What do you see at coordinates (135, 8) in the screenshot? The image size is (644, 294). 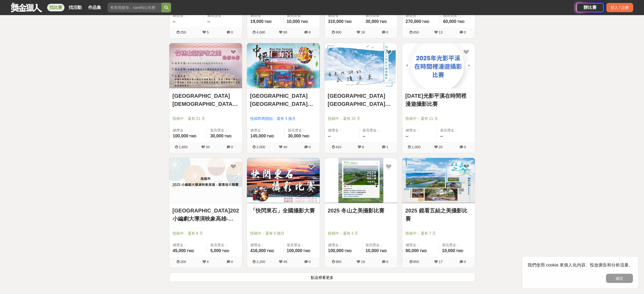 I see `input: 有長照挺你，care到心坎裡！青春出手，拍出照顧 影音徵件活動` at bounding box center [135, 8].